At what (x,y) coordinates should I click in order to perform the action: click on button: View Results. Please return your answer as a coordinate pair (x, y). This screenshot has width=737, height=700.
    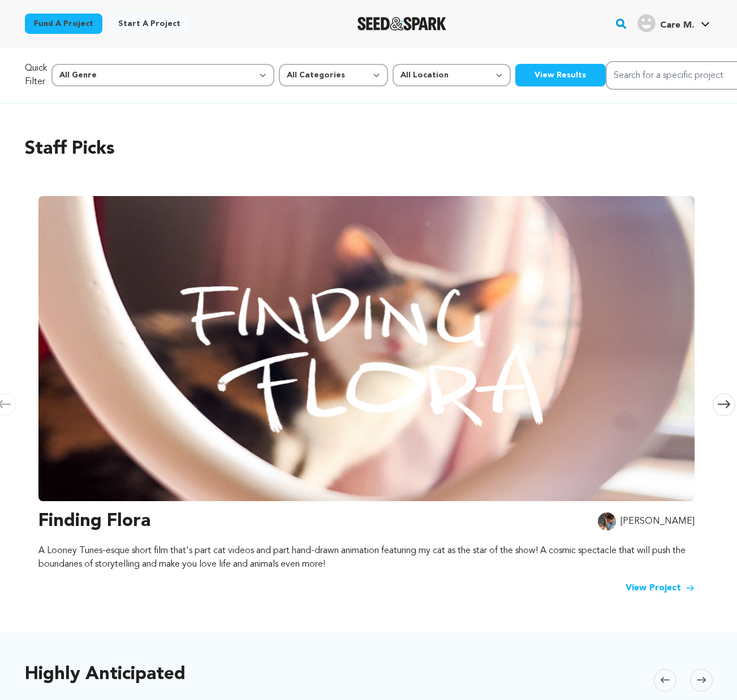
    Looking at the image, I should click on (561, 75).